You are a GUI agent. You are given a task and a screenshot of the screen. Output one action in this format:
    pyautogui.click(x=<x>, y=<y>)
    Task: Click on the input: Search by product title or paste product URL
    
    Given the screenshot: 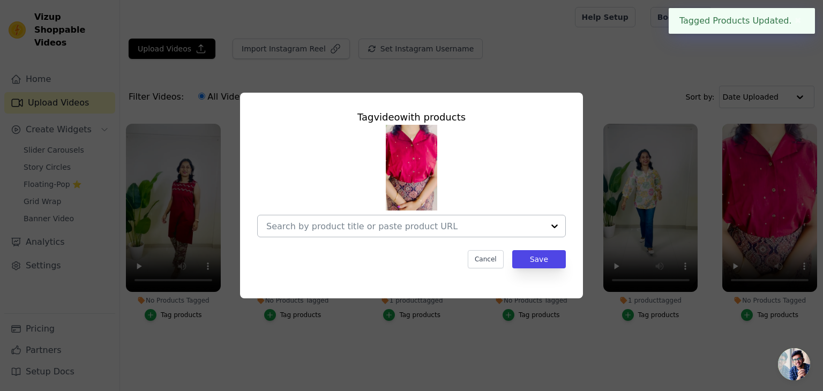 What is the action you would take?
    pyautogui.click(x=405, y=226)
    